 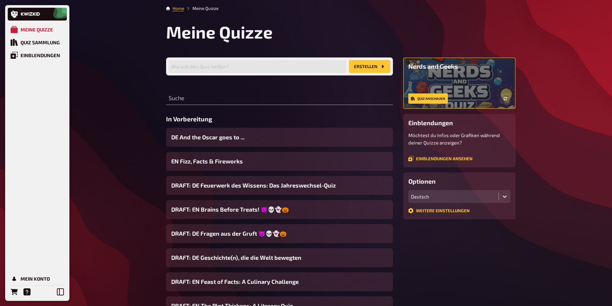 I want to click on h3: Einblendungen, so click(x=460, y=123).